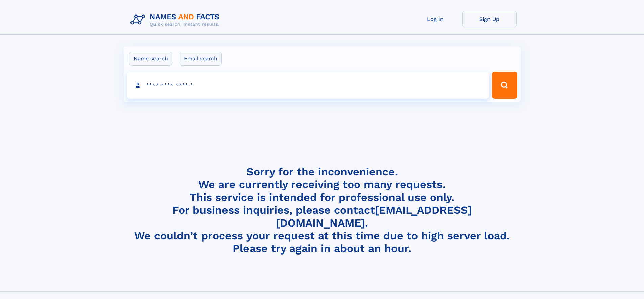 This screenshot has height=299, width=644. What do you see at coordinates (504, 85) in the screenshot?
I see `button: Search Button` at bounding box center [504, 85].